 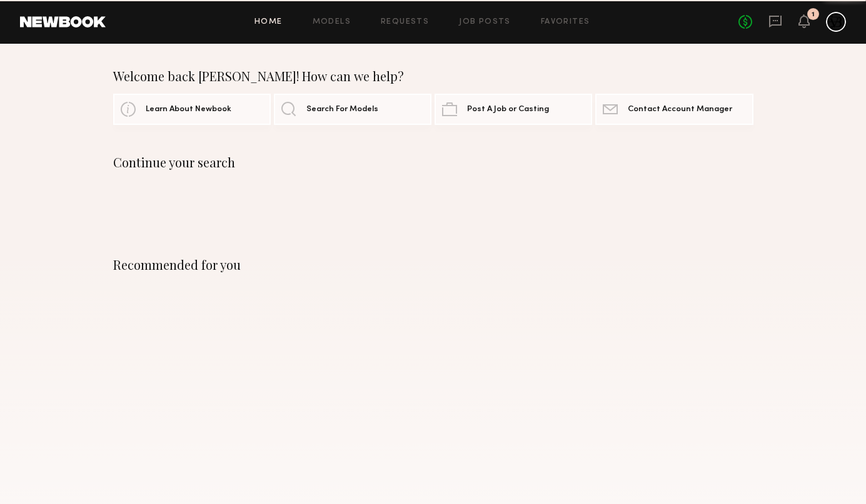 What do you see at coordinates (565, 22) in the screenshot?
I see `a: Favorites` at bounding box center [565, 22].